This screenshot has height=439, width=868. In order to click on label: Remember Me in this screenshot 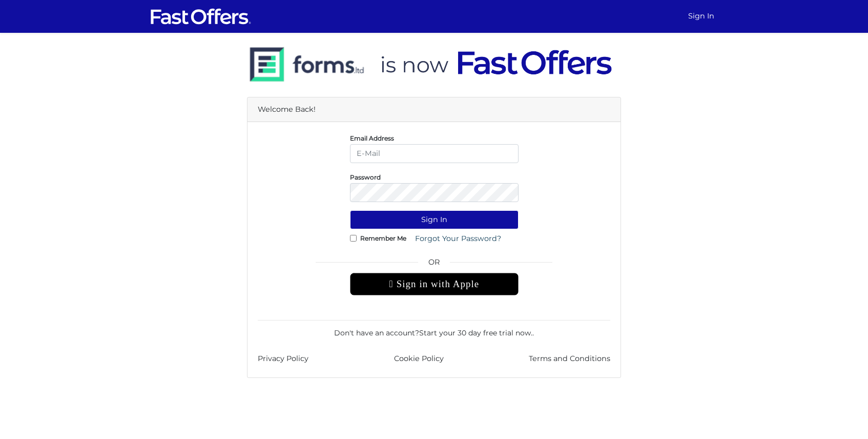, I will do `click(383, 238)`.